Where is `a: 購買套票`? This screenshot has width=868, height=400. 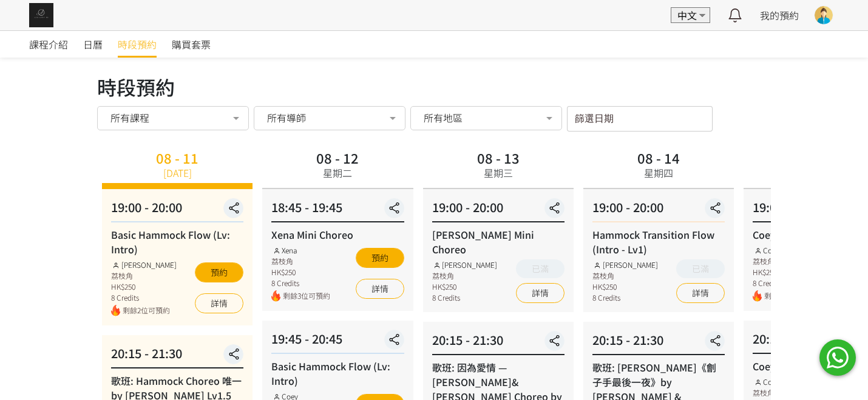 a: 購買套票 is located at coordinates (191, 44).